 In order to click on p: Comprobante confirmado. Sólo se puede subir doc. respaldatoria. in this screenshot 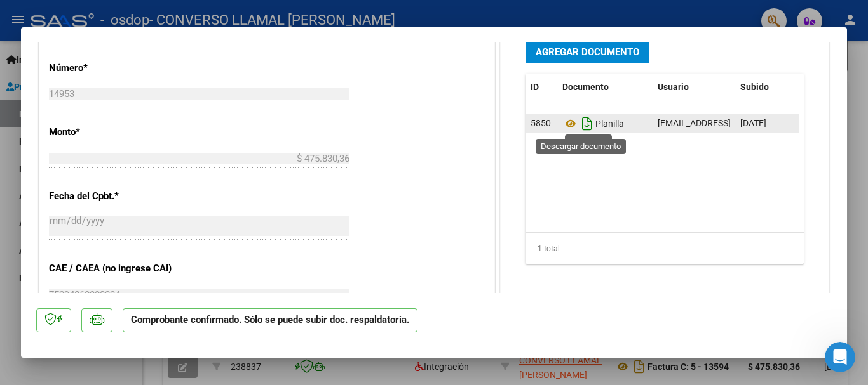, I will do `click(270, 321)`.